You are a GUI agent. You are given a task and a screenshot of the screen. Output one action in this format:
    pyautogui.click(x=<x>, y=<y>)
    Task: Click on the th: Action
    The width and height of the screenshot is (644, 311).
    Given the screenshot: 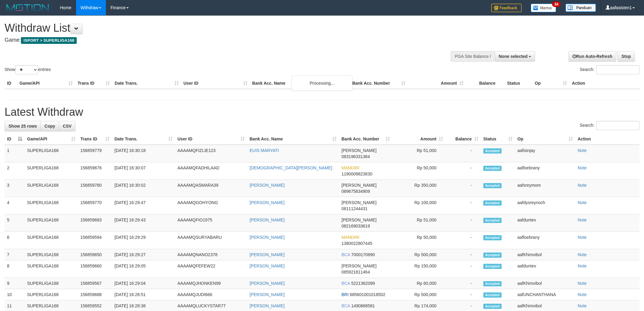 What is the action you would take?
    pyautogui.click(x=607, y=139)
    